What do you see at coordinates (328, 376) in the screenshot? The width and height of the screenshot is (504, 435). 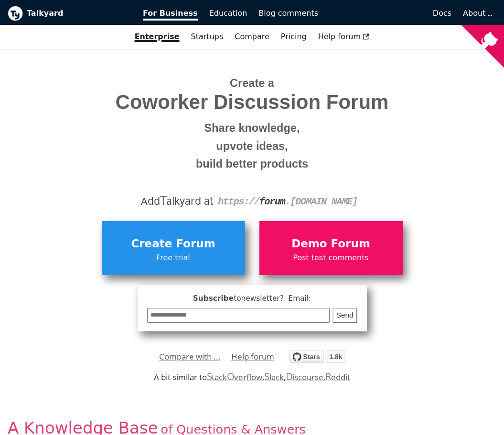 I see `span: R` at bounding box center [328, 376].